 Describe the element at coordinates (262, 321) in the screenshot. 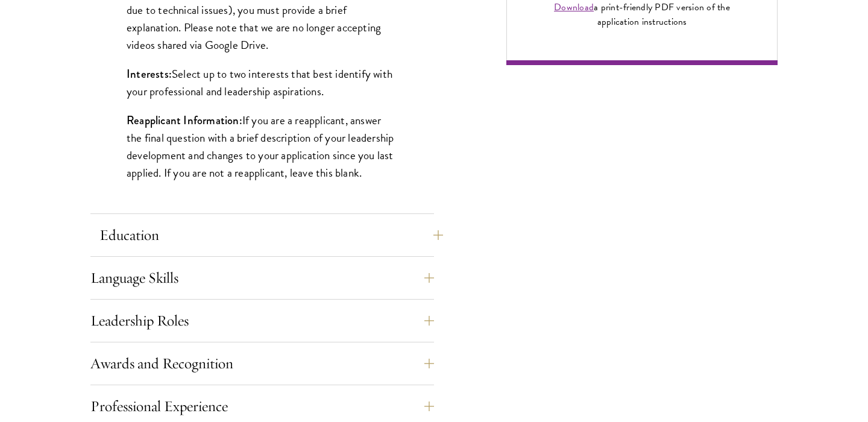

I see `button: Leadership Roles` at that location.